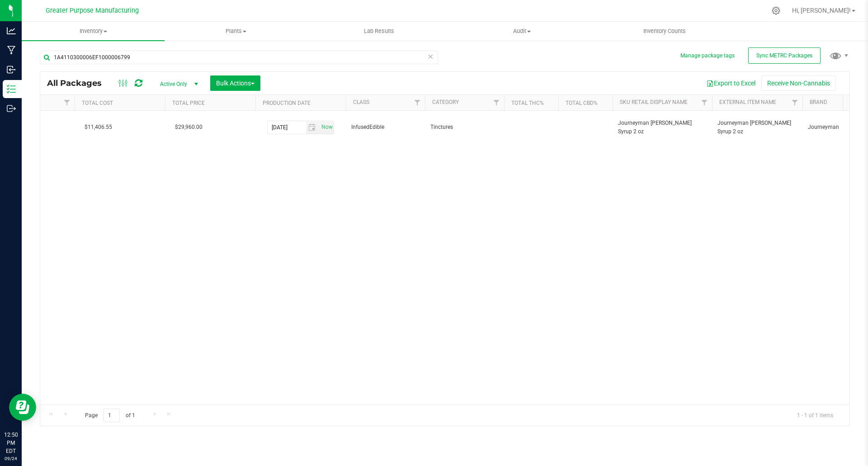 This screenshot has width=868, height=466. I want to click on inline-svg: Inbound, so click(11, 70).